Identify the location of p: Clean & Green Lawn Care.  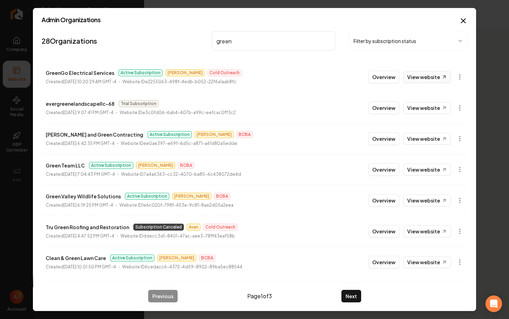
(76, 258).